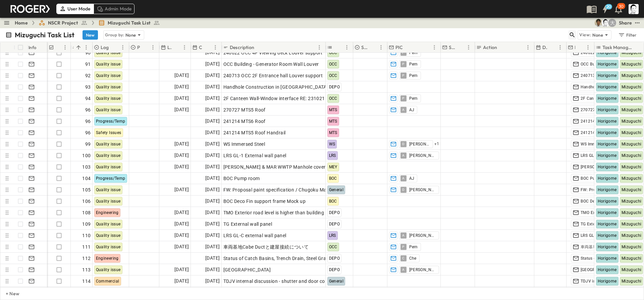 The width and height of the screenshot is (644, 300). What do you see at coordinates (333, 121) in the screenshot?
I see `span: MTS` at bounding box center [333, 121].